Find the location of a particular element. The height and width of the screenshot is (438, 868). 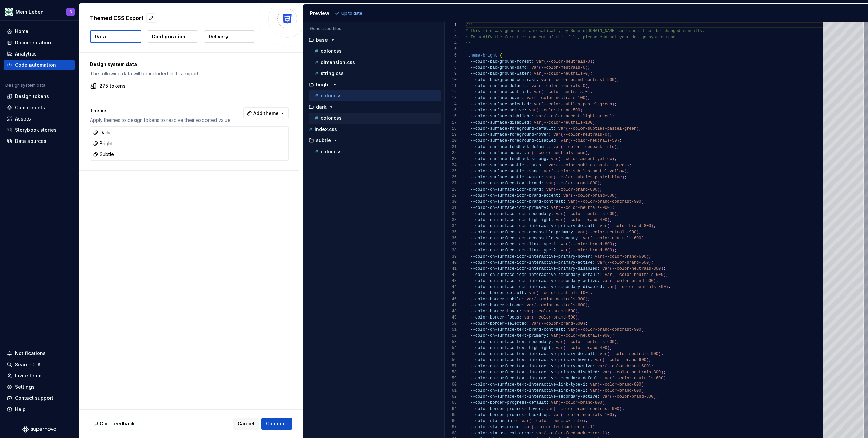

span: Continue is located at coordinates (276, 424).